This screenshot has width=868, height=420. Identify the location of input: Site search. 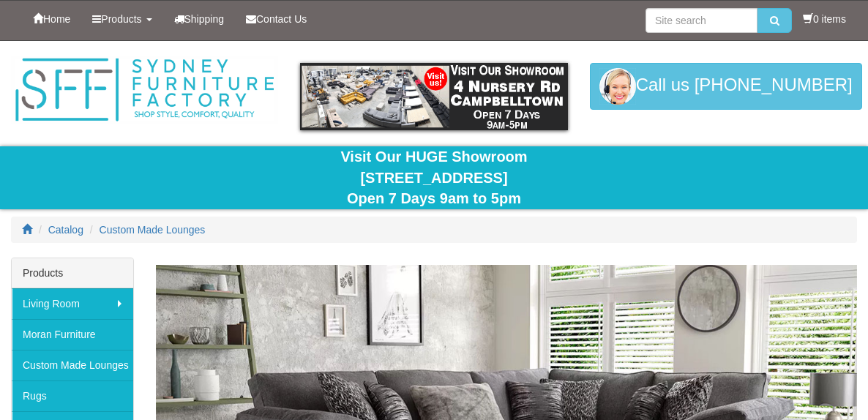
(701, 21).